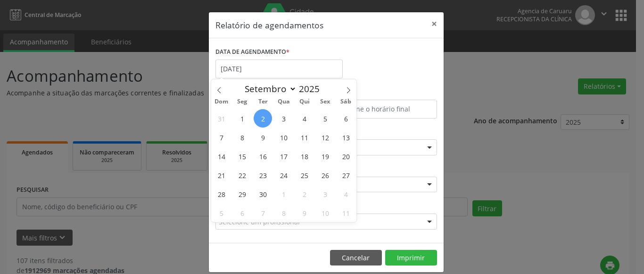  I want to click on span: Setembro 2, 2025, so click(262, 118).